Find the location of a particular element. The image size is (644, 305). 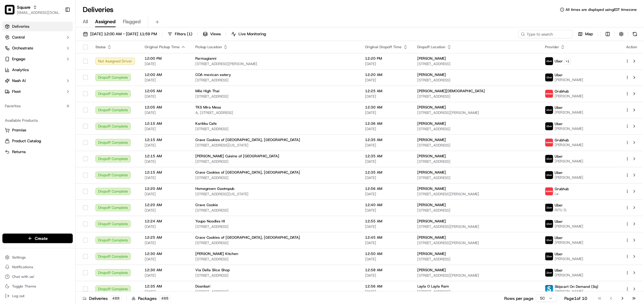

p: Rows per page is located at coordinates (518, 299).